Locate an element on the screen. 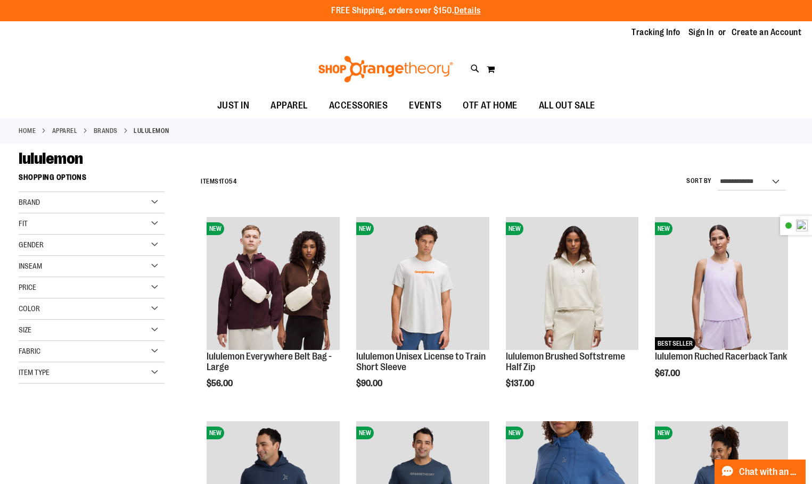 The image size is (812, 484). a: lululemon Ruched Racerback TankNEWBEST SELLER is located at coordinates (721, 284).